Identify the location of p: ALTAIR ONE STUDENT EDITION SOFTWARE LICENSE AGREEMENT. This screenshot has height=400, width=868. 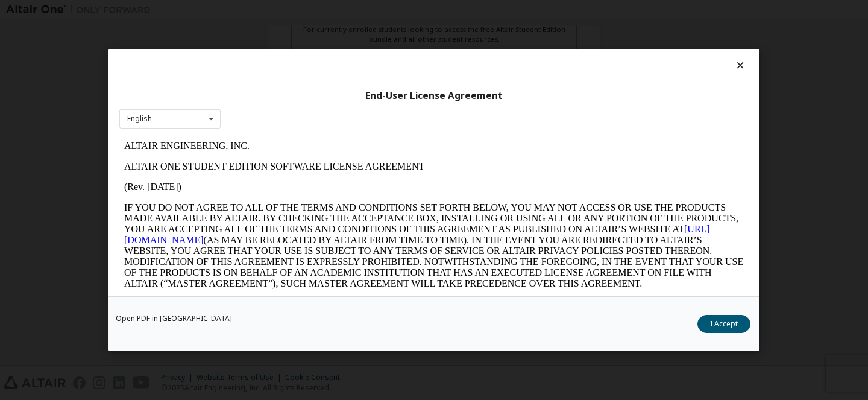
(314, 31).